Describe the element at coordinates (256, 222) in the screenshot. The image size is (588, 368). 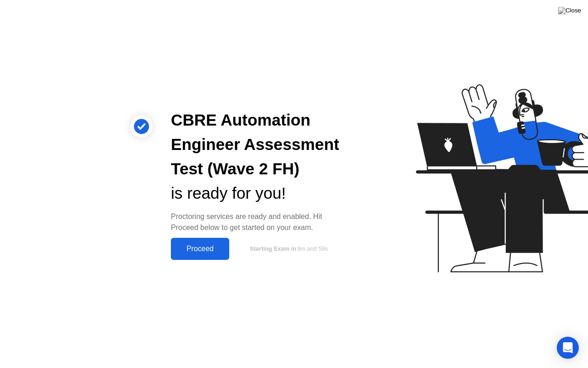
I see `div: Proctoring services are ready and enabled. Hit Proceed below to get started on your exam.` at that location.